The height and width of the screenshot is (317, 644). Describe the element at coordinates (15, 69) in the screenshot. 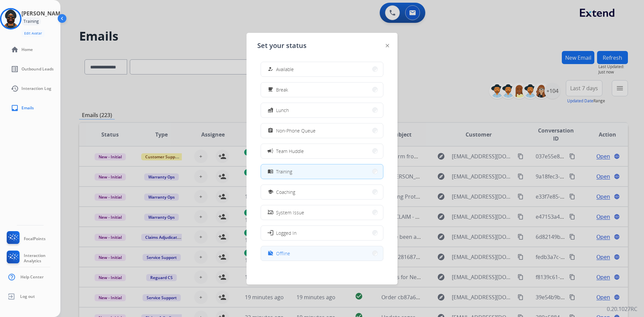

I see `mat-icon: list_alt` at that location.